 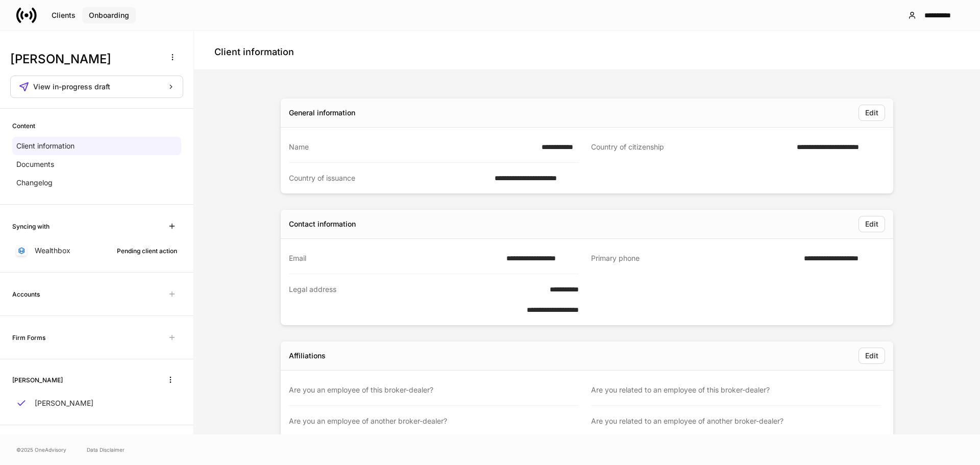 What do you see at coordinates (31, 226) in the screenshot?
I see `h6: Syncing with` at bounding box center [31, 226].